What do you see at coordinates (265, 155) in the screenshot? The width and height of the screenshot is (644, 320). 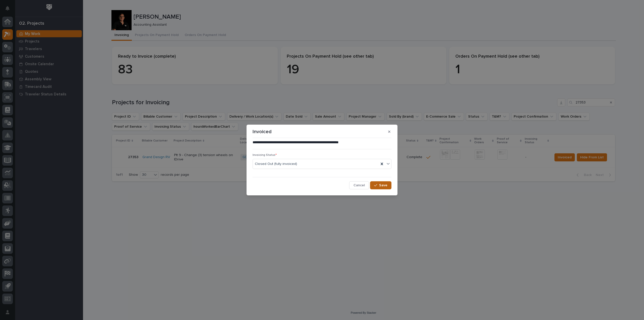 I see `span: Invoicing Status` at bounding box center [265, 155].